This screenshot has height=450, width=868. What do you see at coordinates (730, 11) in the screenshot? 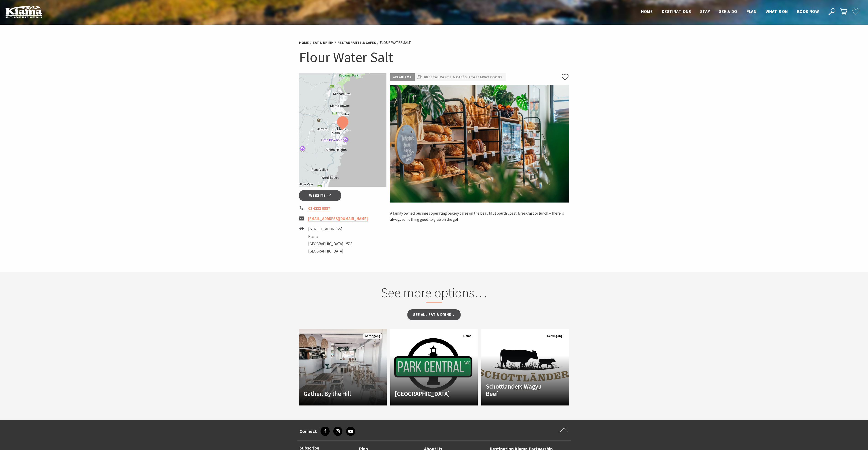
I see `nav: Main Menu` at bounding box center [730, 11].